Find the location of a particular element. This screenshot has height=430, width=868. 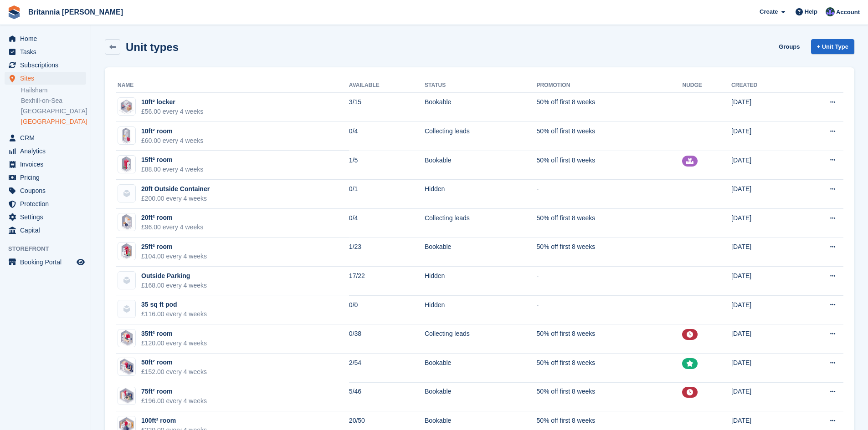

a: Hailsham is located at coordinates (54, 90).